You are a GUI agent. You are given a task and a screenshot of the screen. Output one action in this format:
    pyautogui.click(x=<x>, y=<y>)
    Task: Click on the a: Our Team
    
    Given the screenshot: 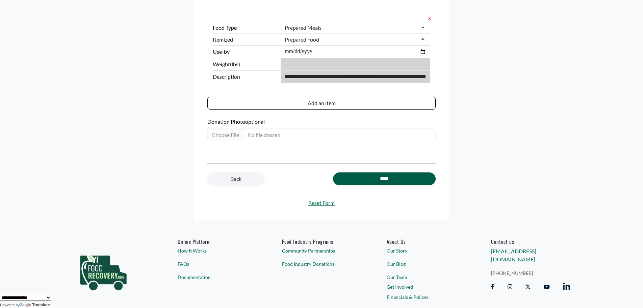 What is the action you would take?
    pyautogui.click(x=426, y=277)
    